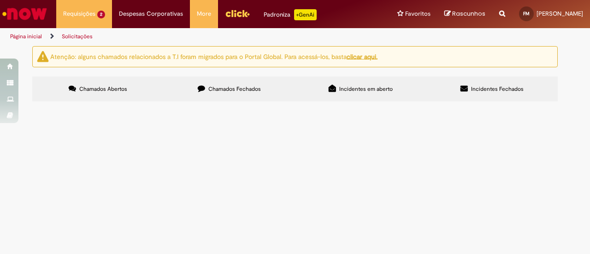 The width and height of the screenshot is (590, 254). What do you see at coordinates (196, 36) in the screenshot?
I see `ul: Trilhas de página` at bounding box center [196, 36].